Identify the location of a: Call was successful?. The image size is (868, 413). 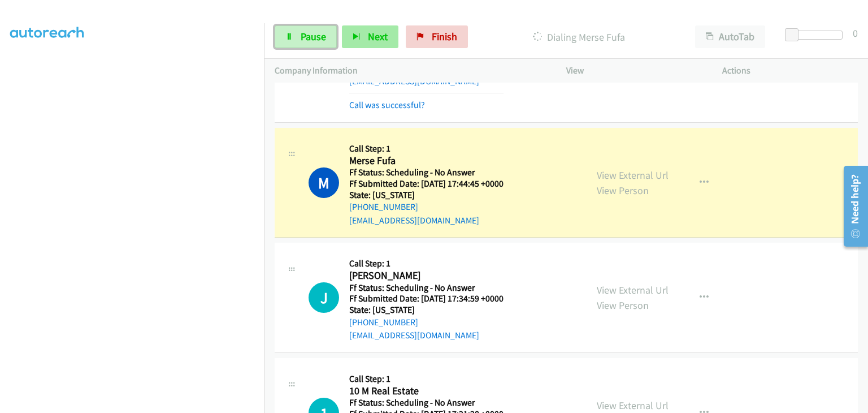
(387, 104).